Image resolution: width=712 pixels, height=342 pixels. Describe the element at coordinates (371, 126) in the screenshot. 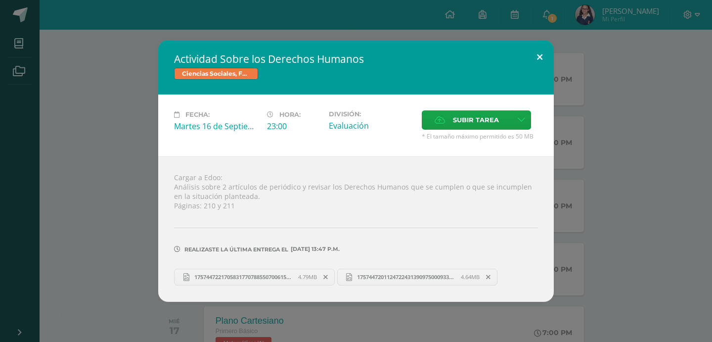

I see `div: Evaluación` at that location.